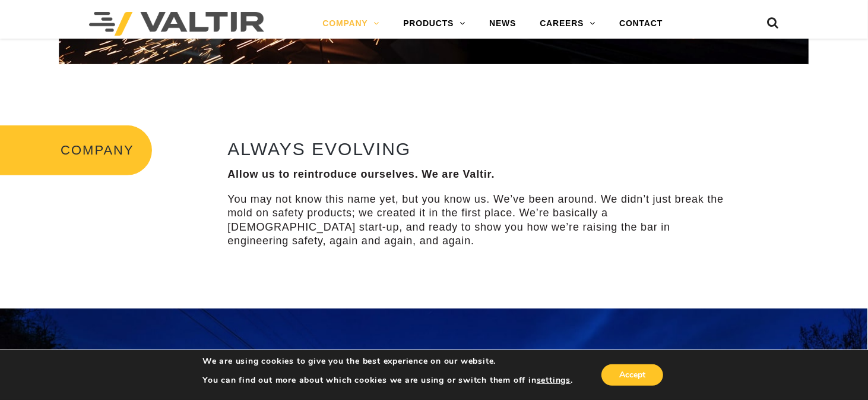 This screenshot has height=400, width=868. What do you see at coordinates (434, 24) in the screenshot?
I see `a: PRODUCTS` at bounding box center [434, 24].